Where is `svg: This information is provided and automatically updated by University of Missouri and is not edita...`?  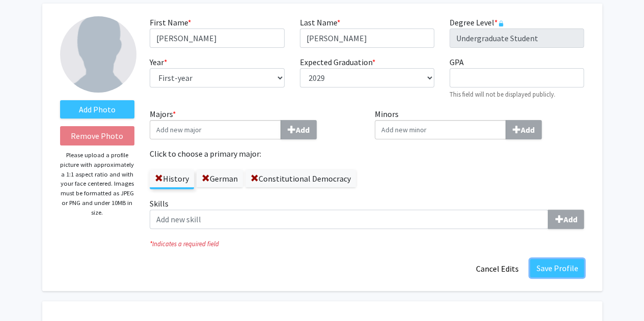 svg: This information is provided and automatically updated by University of Missouri and is not edita... is located at coordinates (501, 24).